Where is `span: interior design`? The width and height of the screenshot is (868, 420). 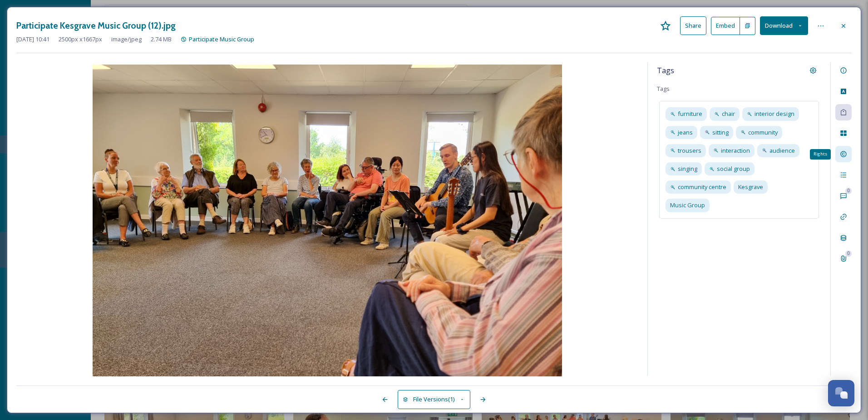
span: interior design is located at coordinates (775, 113).